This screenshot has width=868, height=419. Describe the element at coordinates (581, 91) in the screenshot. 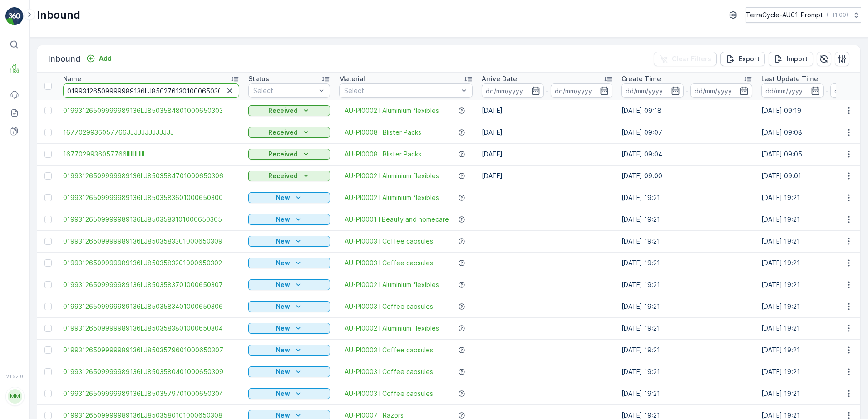

I see `input: dd/mm/yyyy` at that location.